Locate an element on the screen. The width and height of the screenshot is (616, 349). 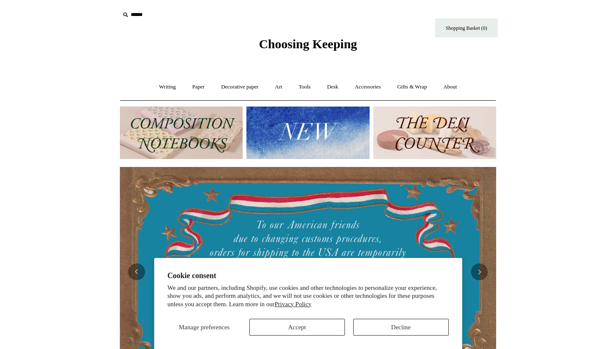
button: Next is located at coordinates (480, 272).